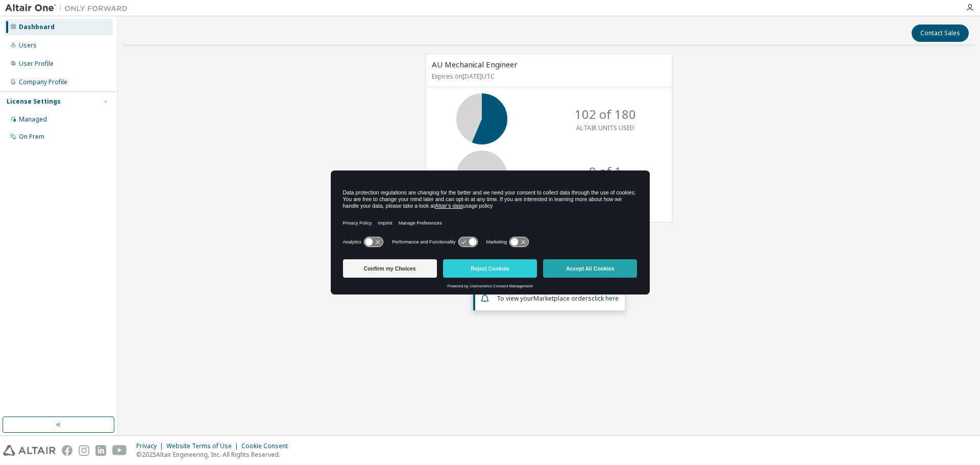 This screenshot has height=465, width=980. Describe the element at coordinates (563, 298) in the screenshot. I see `em: Marketplace orders` at that location.